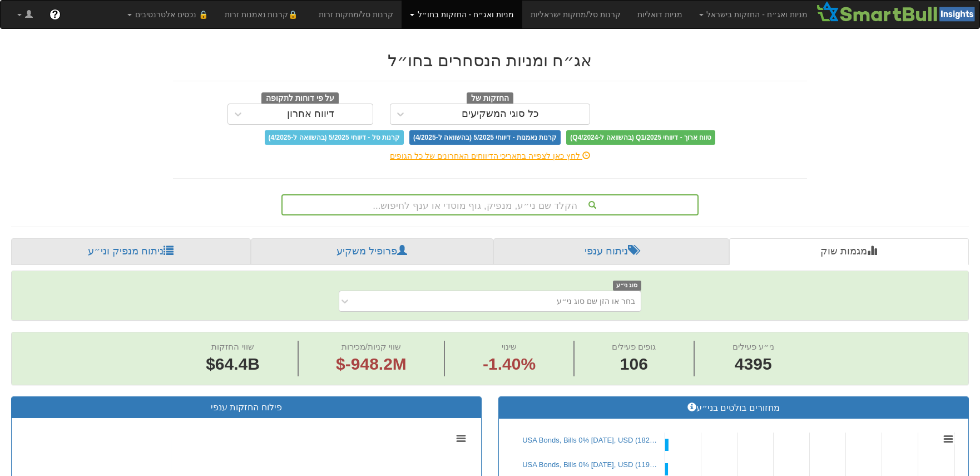 This screenshot has width=980, height=476. Describe the element at coordinates (247, 407) in the screenshot. I see `h3: פילוח החזקות ענפי` at that location.